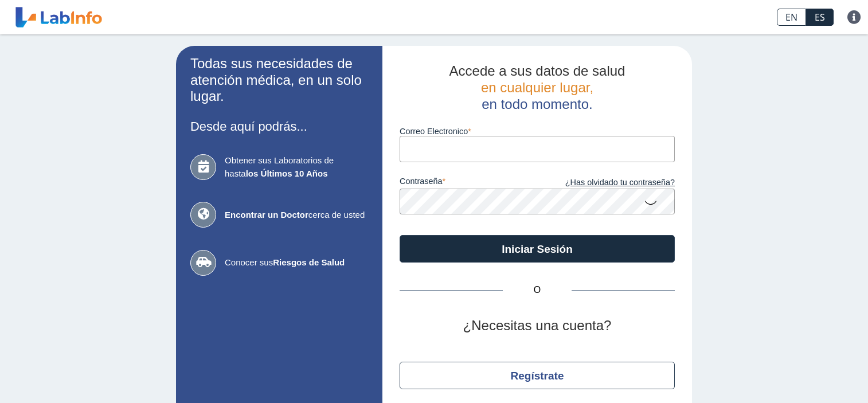 This screenshot has width=868, height=403. Describe the element at coordinates (791, 17) in the screenshot. I see `a: EN` at that location.